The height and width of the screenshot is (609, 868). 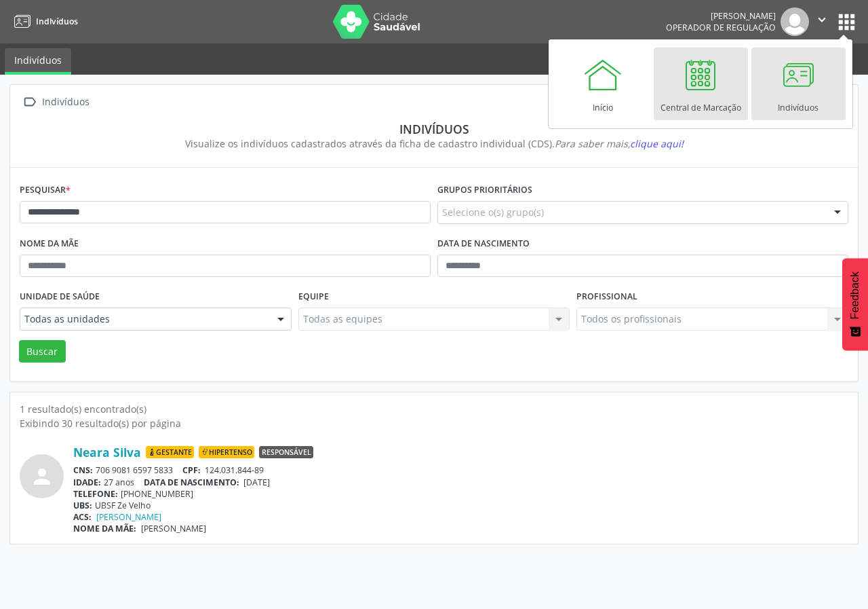 What do you see at coordinates (603, 83) in the screenshot?
I see `a: Início` at bounding box center [603, 83].